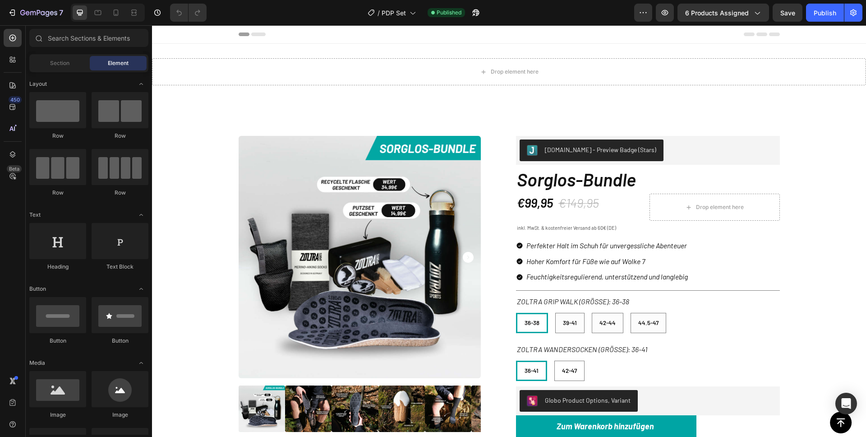 The image size is (866, 437). What do you see at coordinates (61, 13) in the screenshot?
I see `p: 7` at bounding box center [61, 13].